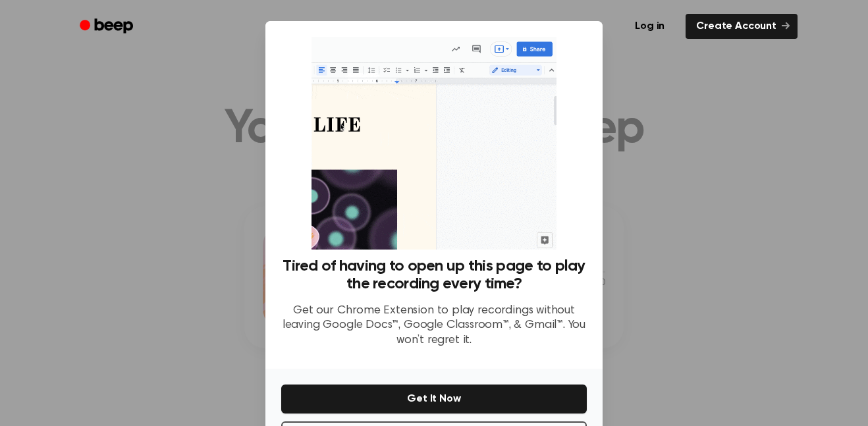 The height and width of the screenshot is (426, 868). I want to click on h3: Tired of having to open up this page to play the recording every time?, so click(434, 275).